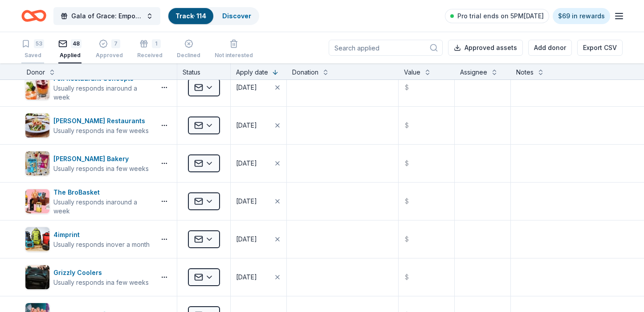 The height and width of the screenshot is (312, 644). What do you see at coordinates (88, 201) in the screenshot?
I see `button: Image for The BroBasketThe BroBasketUsually responds inaround a week` at bounding box center [88, 201].